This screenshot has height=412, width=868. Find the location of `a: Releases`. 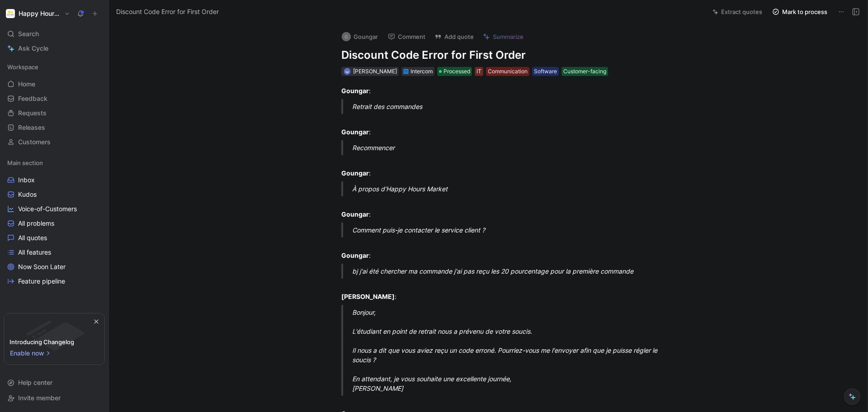

a: Releases is located at coordinates (54, 128).